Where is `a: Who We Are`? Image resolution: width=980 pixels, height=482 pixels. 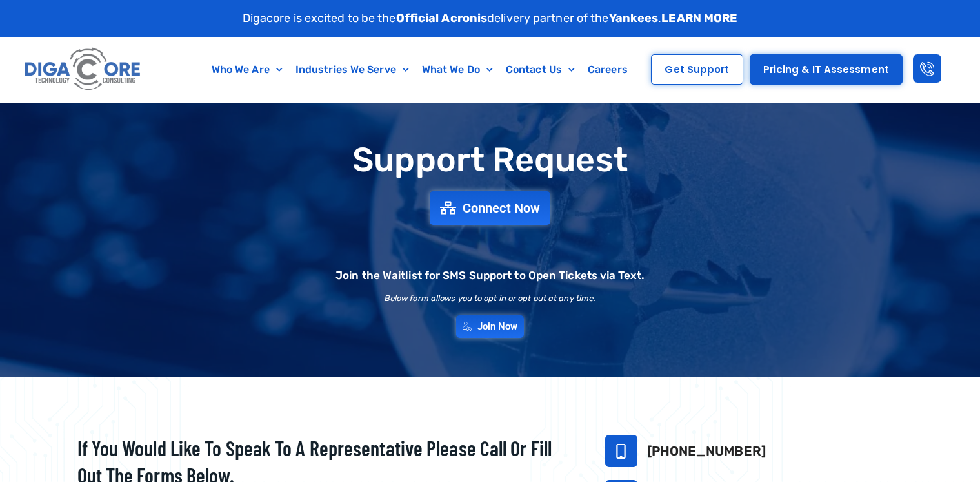
a: Who We Are is located at coordinates (247, 70).